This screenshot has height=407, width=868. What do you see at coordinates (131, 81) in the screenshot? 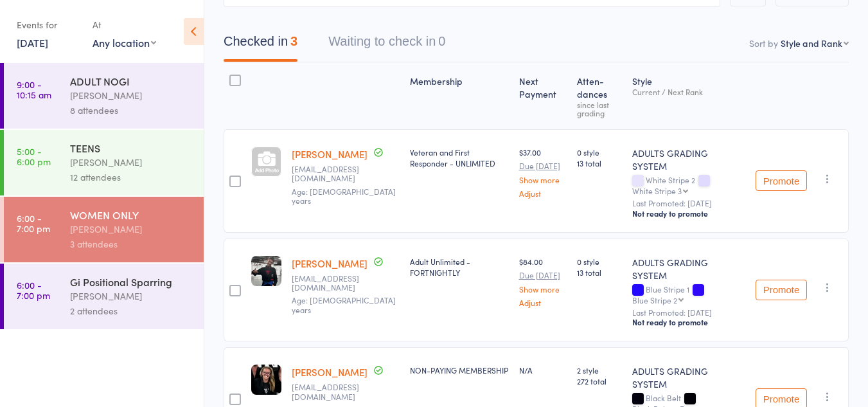
I see `div: ADULT NOGI` at bounding box center [131, 81].